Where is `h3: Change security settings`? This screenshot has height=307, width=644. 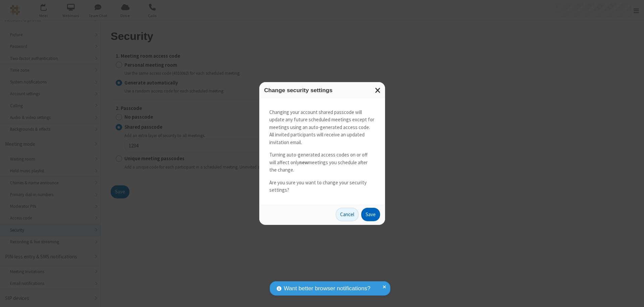 h3: Change security settings is located at coordinates (322, 90).